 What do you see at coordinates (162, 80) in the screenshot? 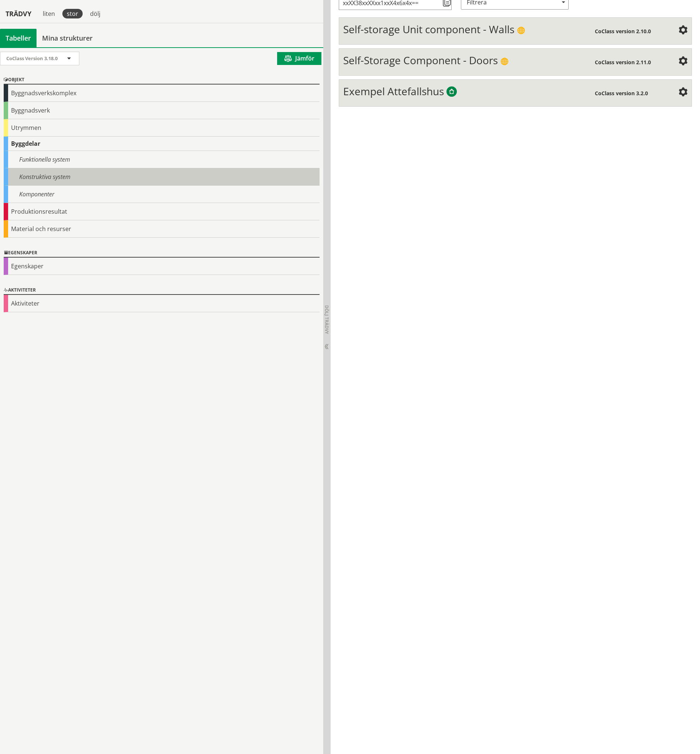
I see `div: Objekt` at bounding box center [162, 80].